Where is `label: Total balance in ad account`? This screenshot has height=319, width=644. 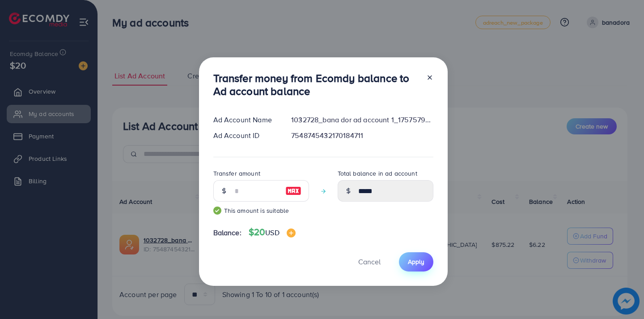 label: Total balance in ad account is located at coordinates (377, 173).